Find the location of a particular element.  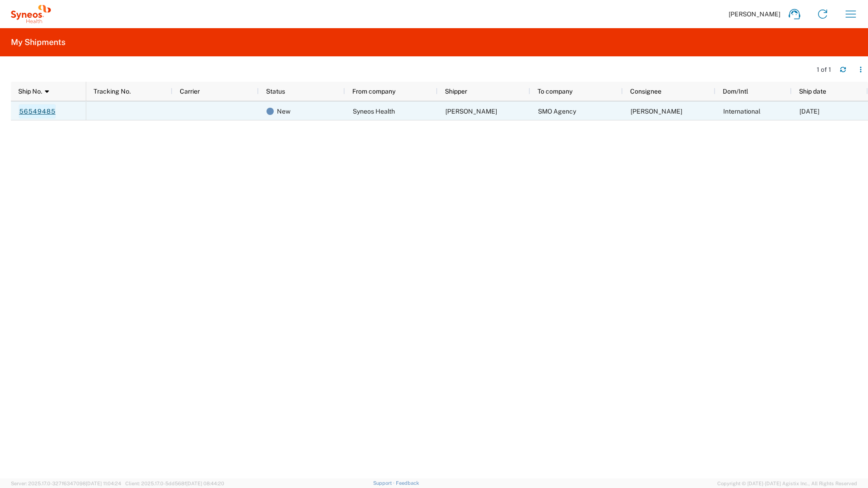

div: 1 of 1 is located at coordinates (824, 70).